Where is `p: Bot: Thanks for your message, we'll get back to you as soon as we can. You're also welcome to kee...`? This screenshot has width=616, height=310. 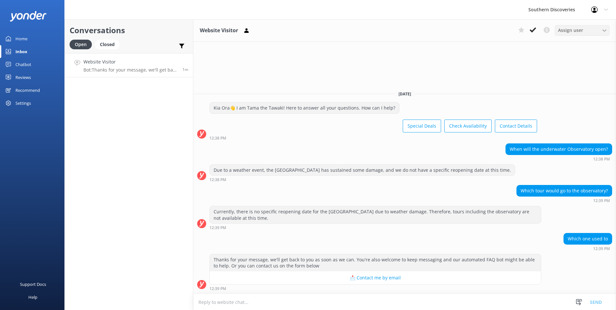 p: Bot: Thanks for your message, we'll get back to you as soon as we can. You're also welcome to kee... is located at coordinates (130, 70).